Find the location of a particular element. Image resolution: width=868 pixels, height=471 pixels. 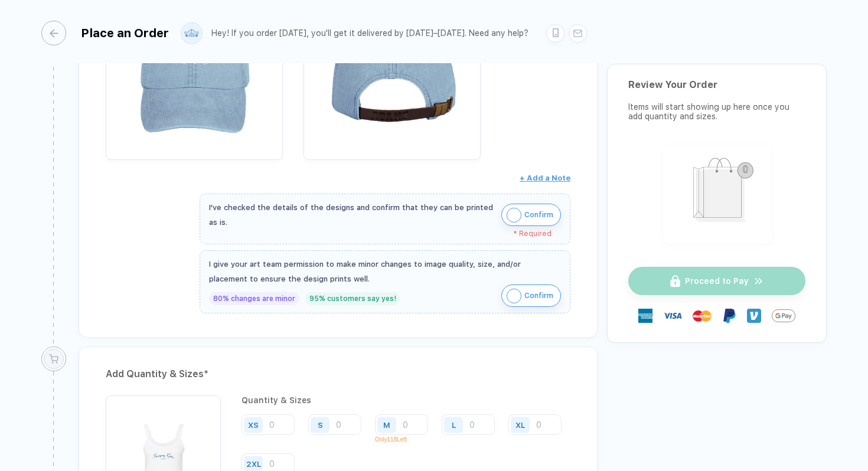

div: Place an Order is located at coordinates (125, 33).